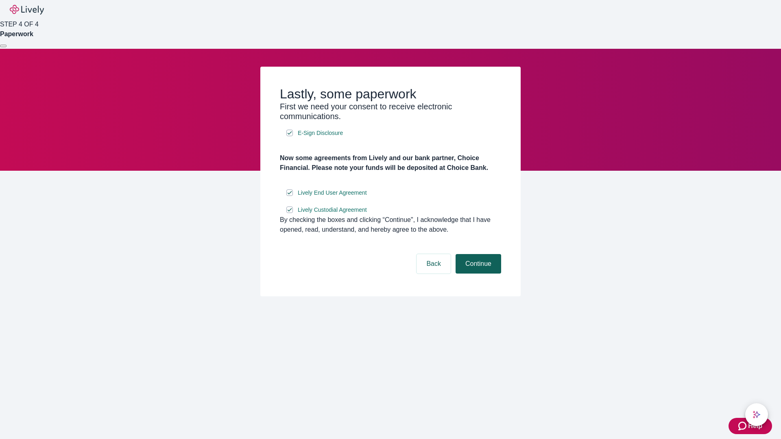 Image resolution: width=781 pixels, height=439 pixels. Describe the element at coordinates (390, 225) in the screenshot. I see `div: By checking the boxes and clicking “Continue", I acknowledge that I have opened, read, understand...` at that location.